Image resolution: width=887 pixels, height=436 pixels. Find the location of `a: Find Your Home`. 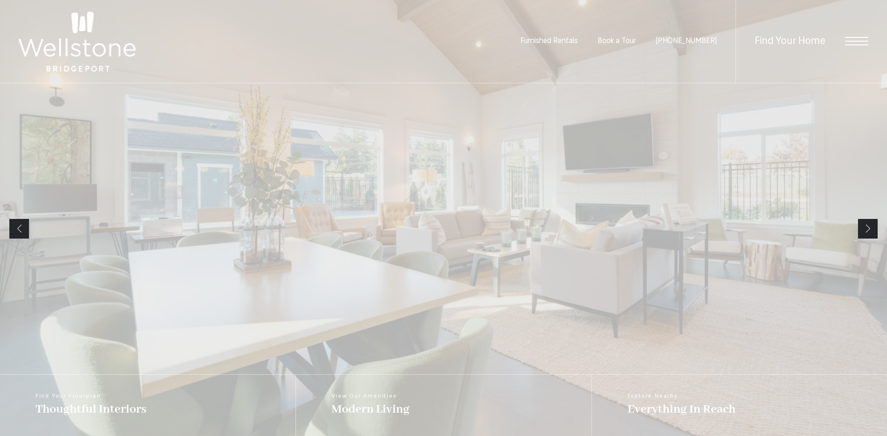

a: Find Your Home is located at coordinates (790, 41).